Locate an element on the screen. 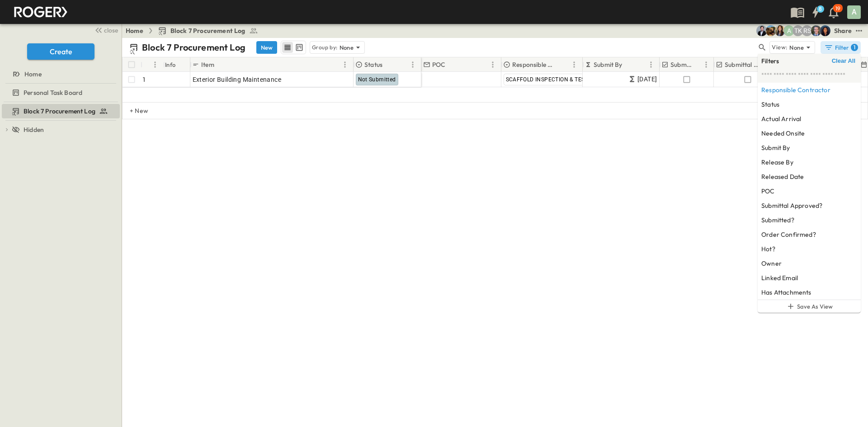 This screenshot has width=868, height=427. span: Personal Task Board is located at coordinates (53, 93).